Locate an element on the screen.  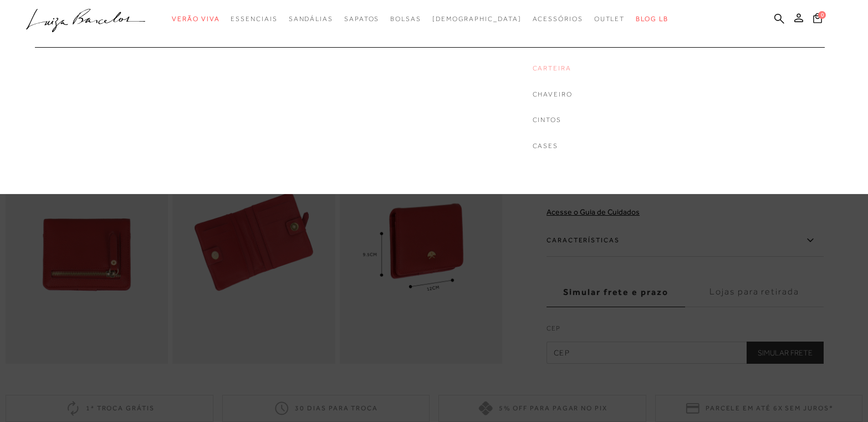
span: Sapatos is located at coordinates (362, 18).